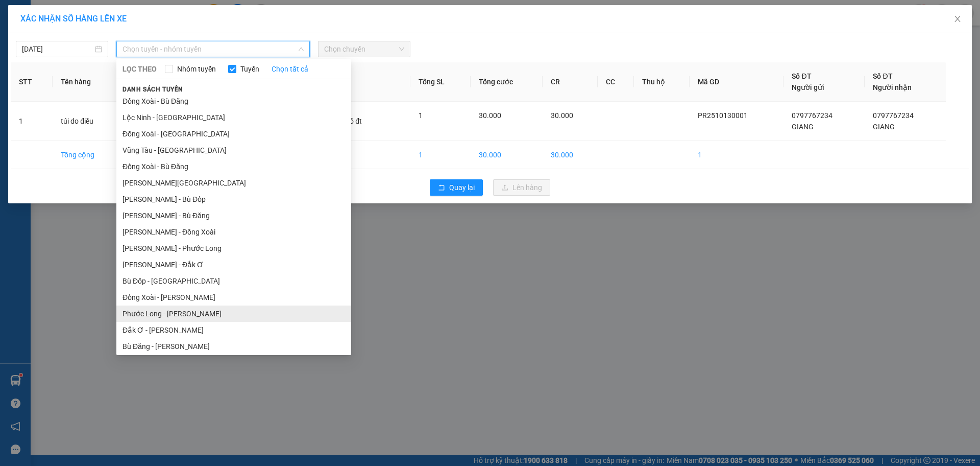 This screenshot has height=466, width=980. I want to click on span: Nhận:, so click(93, 15).